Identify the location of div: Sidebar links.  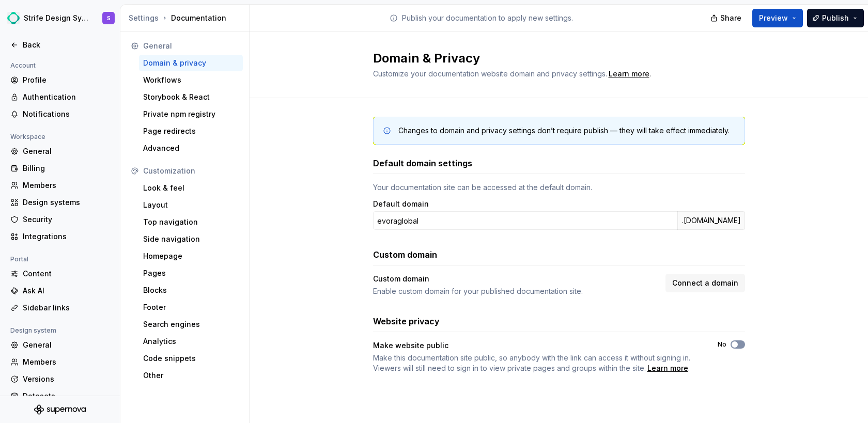
(66, 308).